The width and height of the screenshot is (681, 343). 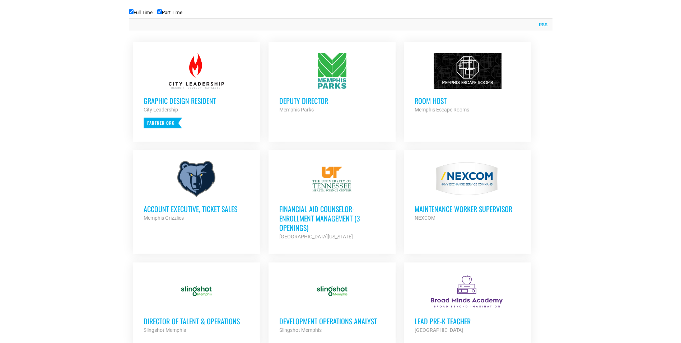 What do you see at coordinates (196, 91) in the screenshot?
I see `a: Graphic Design Resident City Leadership Partner Org` at bounding box center [196, 91].